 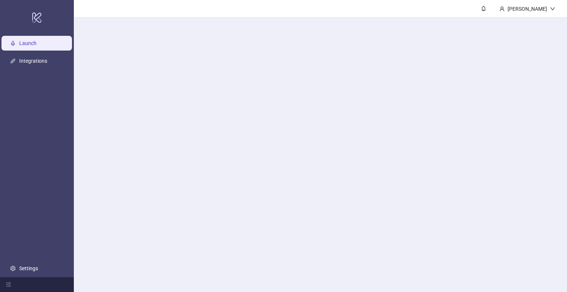 I want to click on span: bell, so click(x=483, y=8).